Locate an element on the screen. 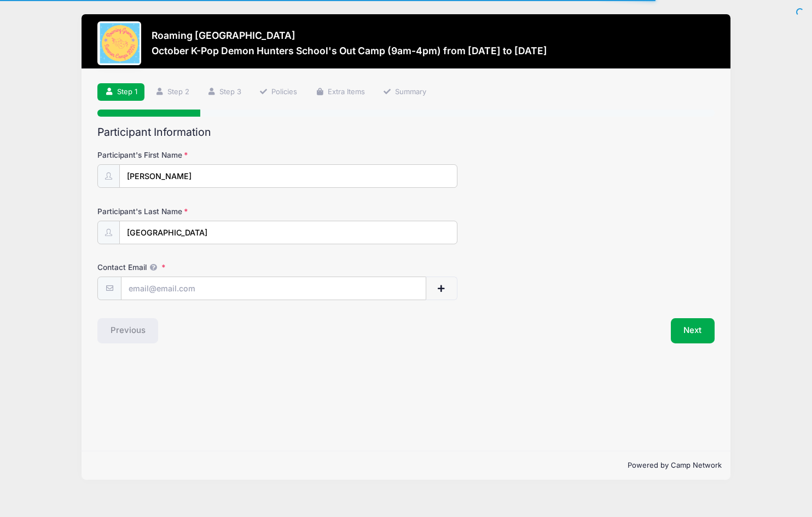  input: Participant's First Name is located at coordinates (289, 176).